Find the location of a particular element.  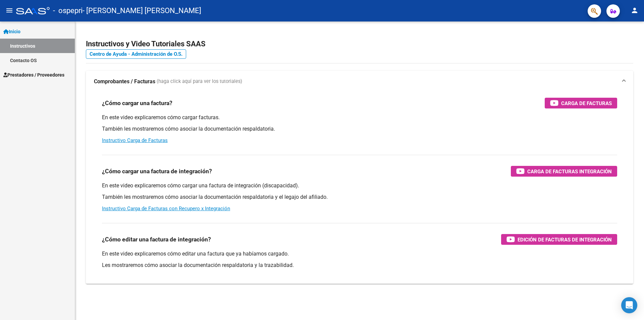

div: Comprobantes / Facturas (haga click aquí para ver los tutoriales) is located at coordinates (360, 188).